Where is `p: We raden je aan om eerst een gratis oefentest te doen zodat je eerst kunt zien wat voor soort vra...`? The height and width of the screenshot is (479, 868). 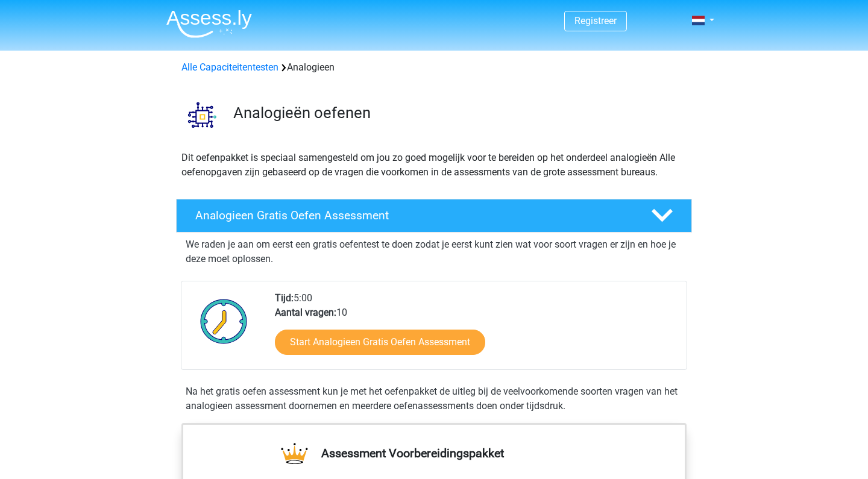 p: We raden je aan om eerst een gratis oefentest te doen zodat je eerst kunt zien wat voor soort vra... is located at coordinates (434, 252).